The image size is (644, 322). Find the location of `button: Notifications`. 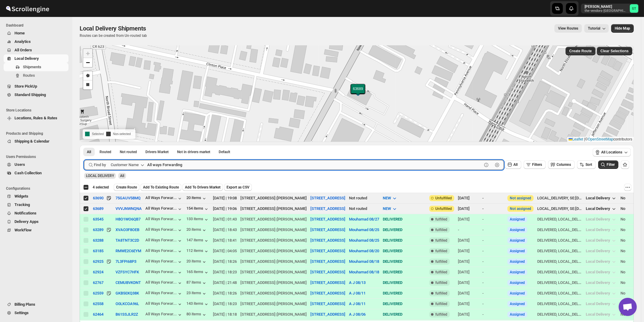

button: Notifications is located at coordinates (36, 213).